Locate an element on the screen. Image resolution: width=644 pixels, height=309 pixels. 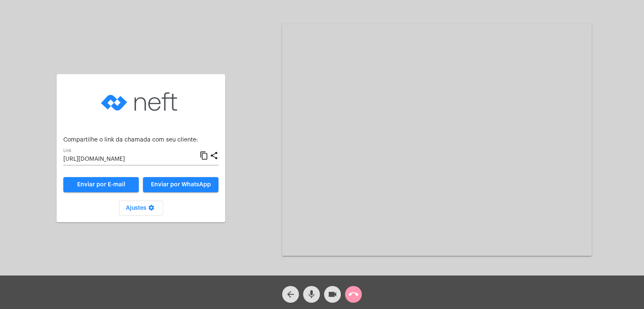
mat-icon: content_copy is located at coordinates (204, 156).